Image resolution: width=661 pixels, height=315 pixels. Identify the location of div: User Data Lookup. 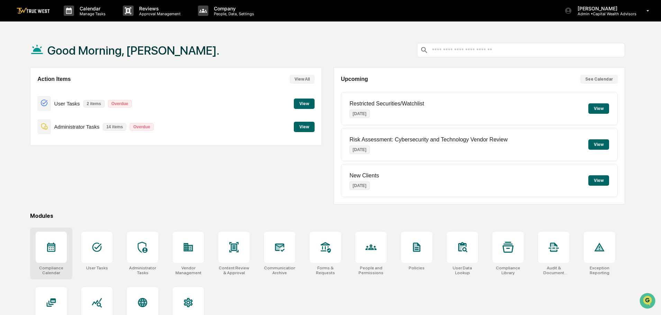
(463, 271).